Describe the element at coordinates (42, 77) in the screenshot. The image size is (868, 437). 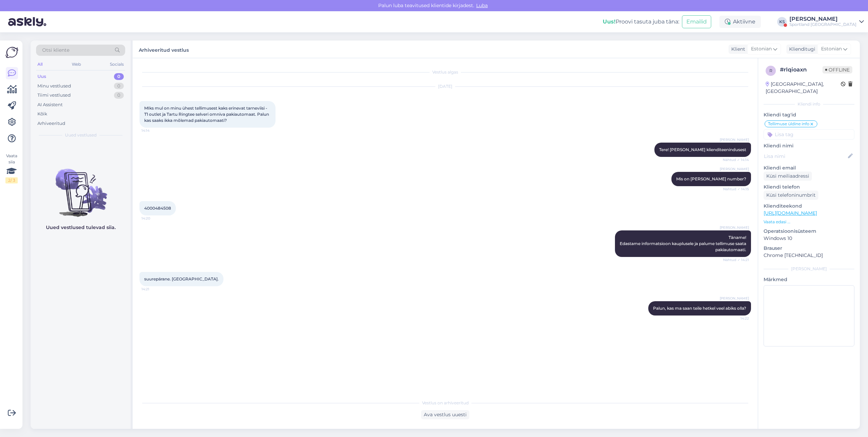
I see `div: Uus` at that location.